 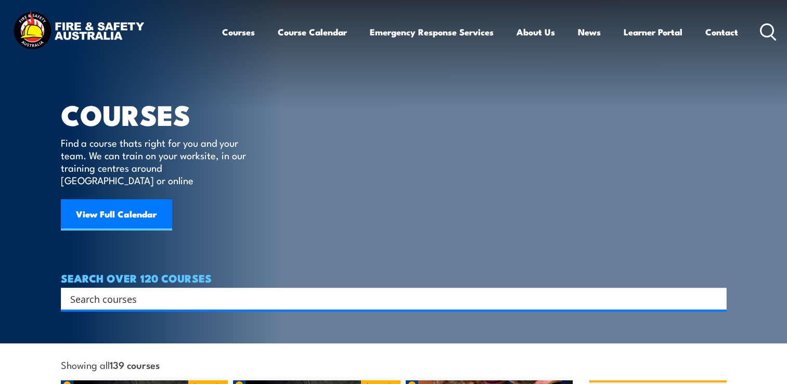 What do you see at coordinates (589, 32) in the screenshot?
I see `a: News` at bounding box center [589, 32].